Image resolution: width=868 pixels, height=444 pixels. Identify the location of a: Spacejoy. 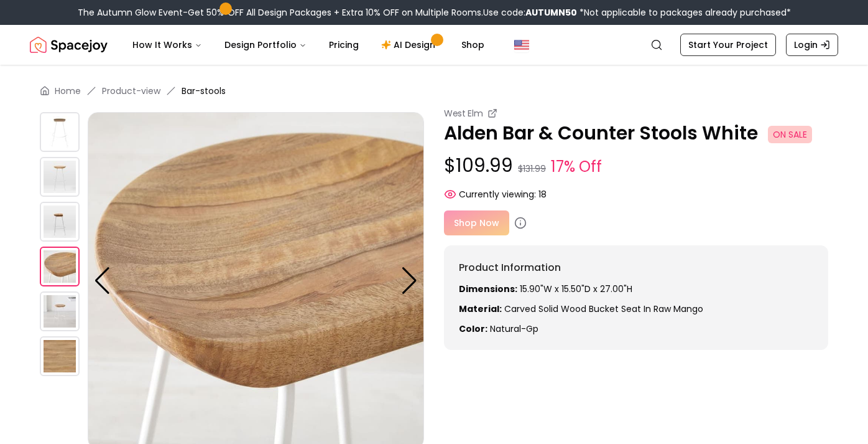
(68, 45).